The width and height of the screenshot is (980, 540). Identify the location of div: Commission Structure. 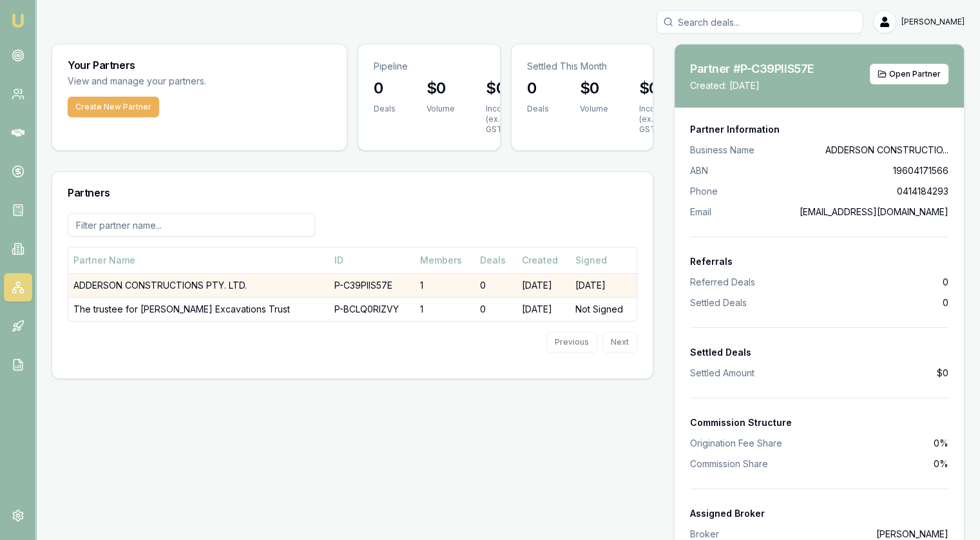
(819, 423).